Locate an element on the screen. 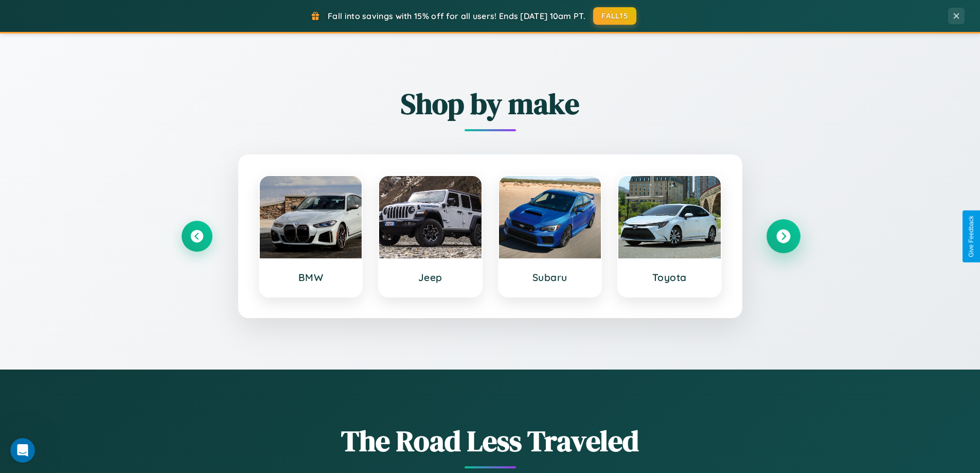  button: FALL15 is located at coordinates (615, 16).